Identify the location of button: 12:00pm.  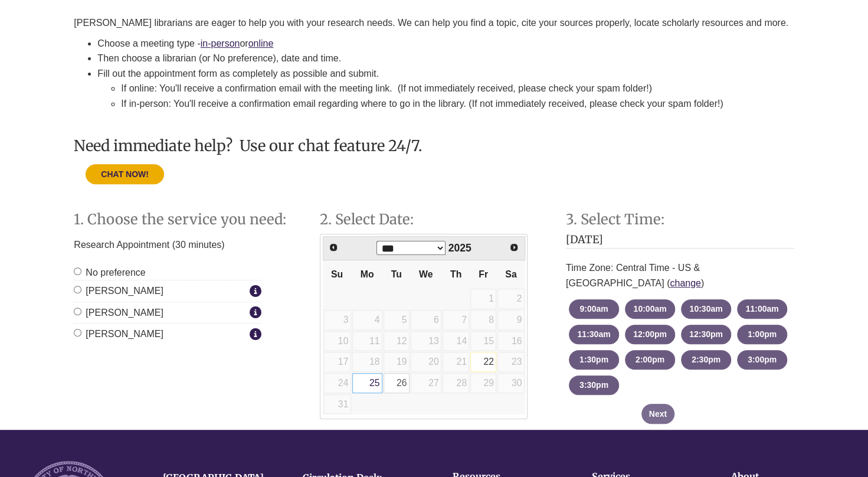
(650, 334).